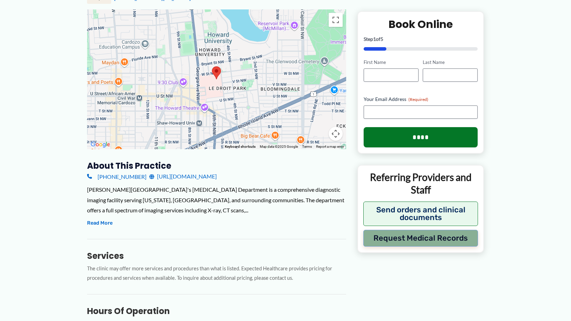 The height and width of the screenshot is (321, 571). What do you see at coordinates (450, 62) in the screenshot?
I see `label: Last Name` at bounding box center [450, 62].